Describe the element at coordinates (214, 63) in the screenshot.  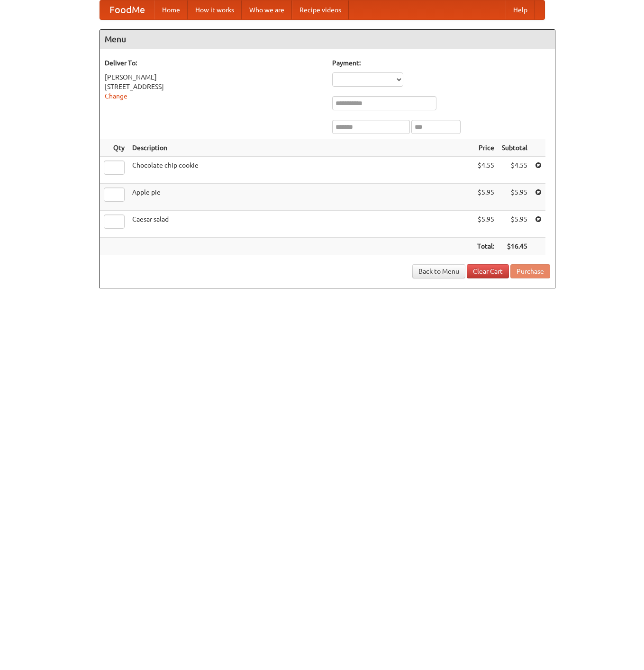
I see `h5: Deliver To:` at that location.